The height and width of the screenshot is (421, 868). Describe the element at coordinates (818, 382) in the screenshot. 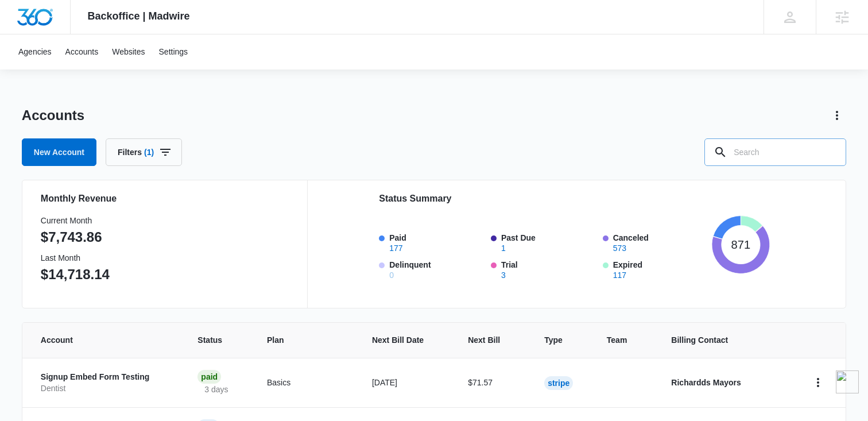

I see `button: home` at that location.